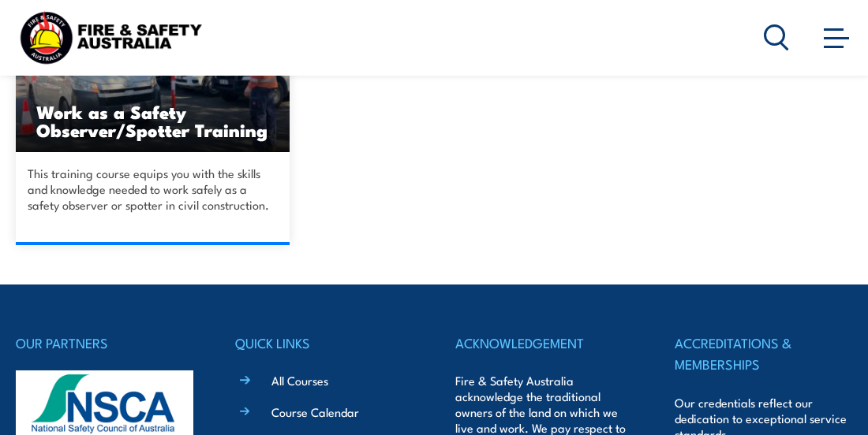  What do you see at coordinates (152, 120) in the screenshot?
I see `h3: Work as a Safety Observer/Spotter Training` at bounding box center [152, 120].